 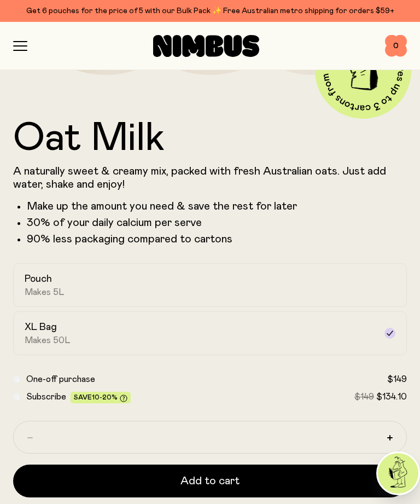 What do you see at coordinates (210, 481) in the screenshot?
I see `span: Add to cart` at bounding box center [210, 481].